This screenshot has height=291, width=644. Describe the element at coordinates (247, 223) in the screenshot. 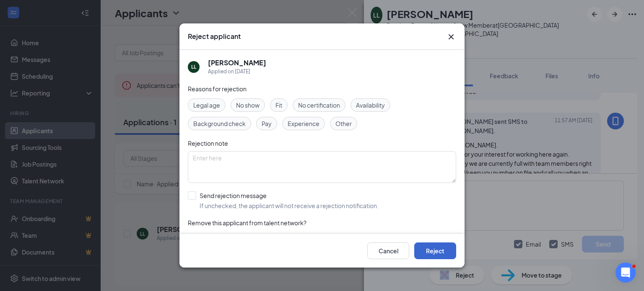

I see `span: Remove this applicant from talent network?` at that location.